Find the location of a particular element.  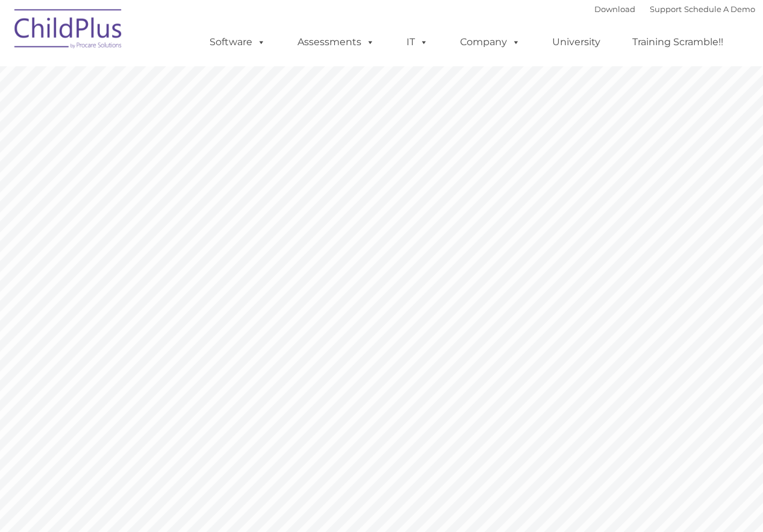

a: Assessments is located at coordinates (336, 42).